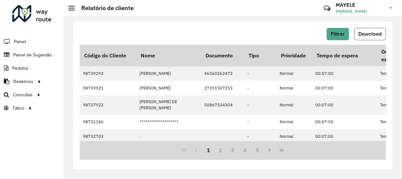  Describe the element at coordinates (18, 108) in the screenshot. I see `span: Tático` at that location.